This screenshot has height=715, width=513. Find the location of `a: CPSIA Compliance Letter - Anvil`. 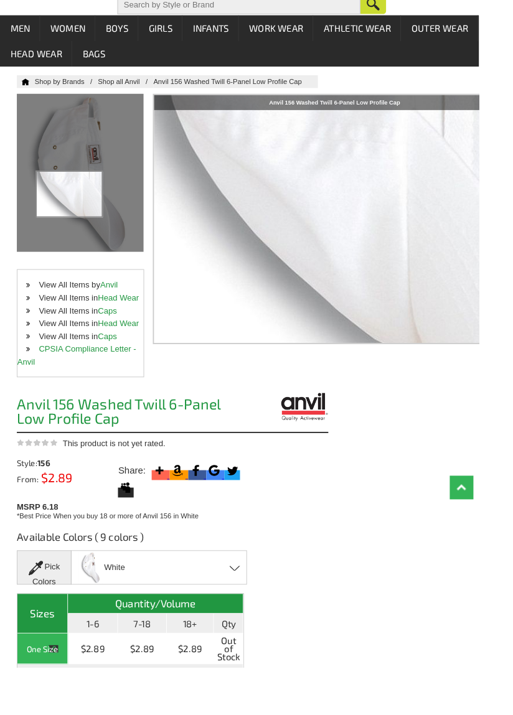

a: CPSIA Compliance Letter - Anvil is located at coordinates (82, 381).